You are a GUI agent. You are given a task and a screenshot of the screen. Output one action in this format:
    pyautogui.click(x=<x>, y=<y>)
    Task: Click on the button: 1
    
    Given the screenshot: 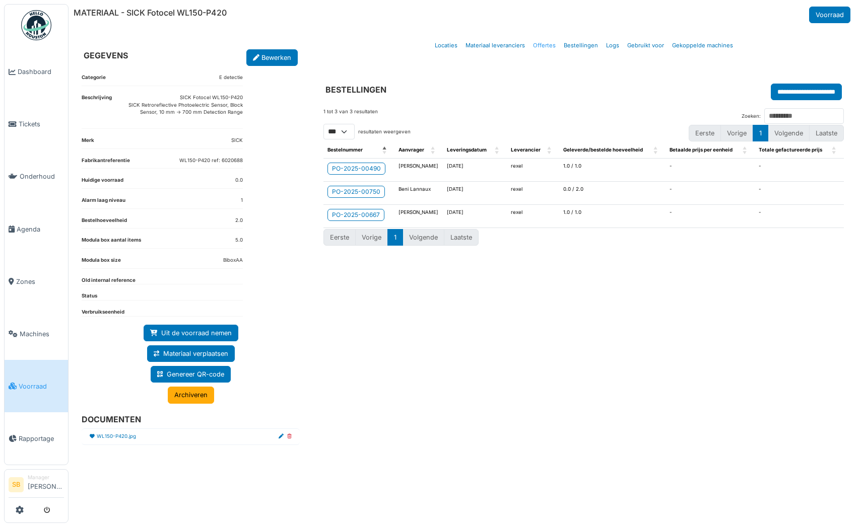 What is the action you would take?
    pyautogui.click(x=760, y=133)
    